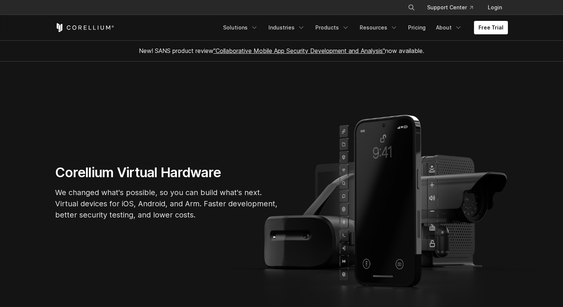 The image size is (563, 307). Describe the element at coordinates (450, 7) in the screenshot. I see `a: Support Center` at that location.